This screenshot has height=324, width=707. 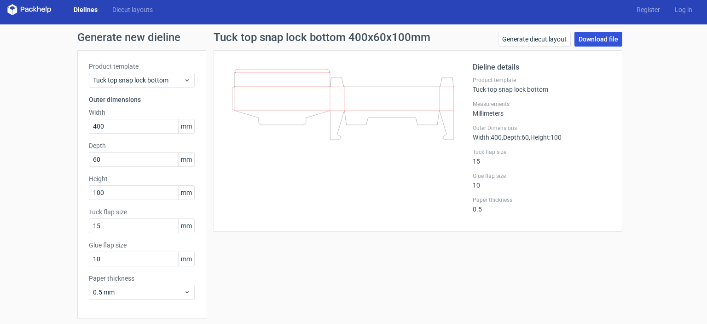 What do you see at coordinates (648, 10) in the screenshot?
I see `a: Register` at bounding box center [648, 10].